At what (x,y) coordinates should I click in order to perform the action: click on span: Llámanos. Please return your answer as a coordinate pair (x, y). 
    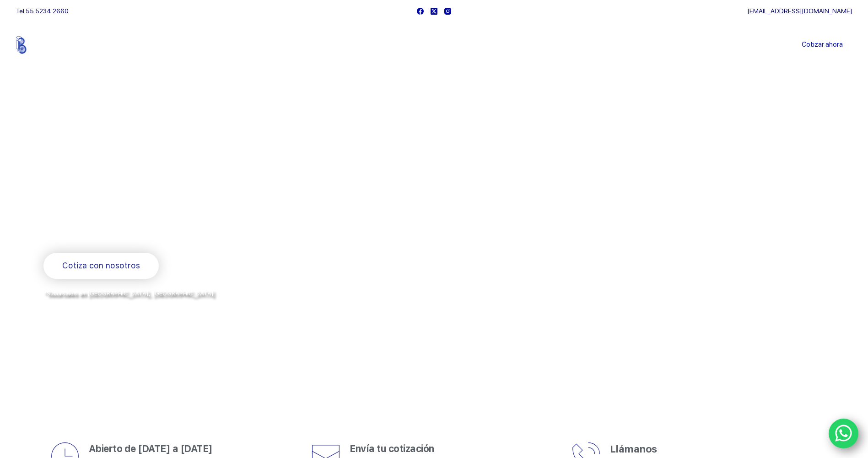
    Looking at the image, I should click on (634, 449).